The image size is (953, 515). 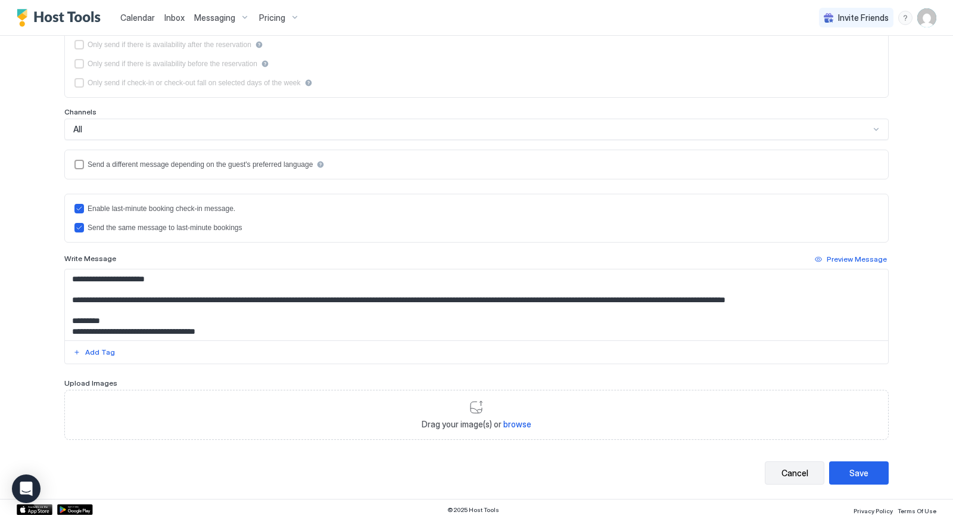 What do you see at coordinates (75, 509) in the screenshot?
I see `a: Google Play Store` at bounding box center [75, 509].